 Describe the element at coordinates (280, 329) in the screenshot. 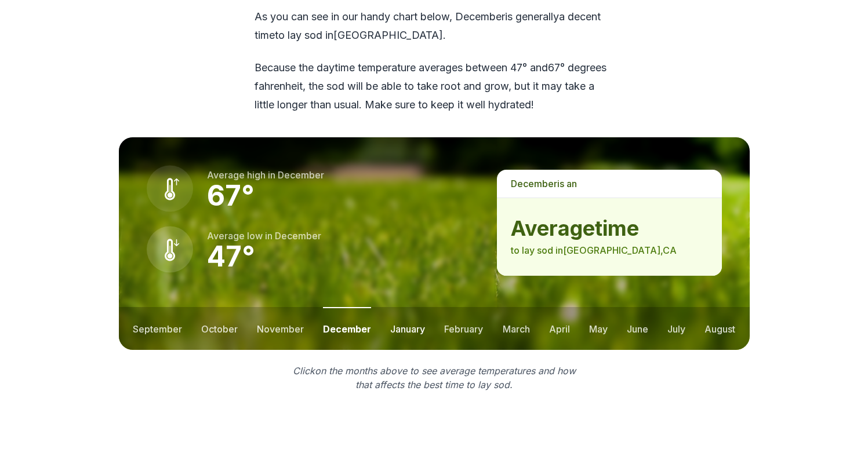

I see `button: november` at that location.